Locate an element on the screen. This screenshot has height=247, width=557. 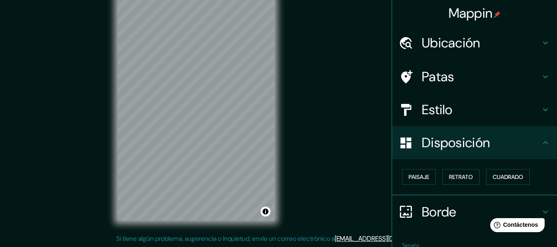
div: Estilo is located at coordinates (474, 110).